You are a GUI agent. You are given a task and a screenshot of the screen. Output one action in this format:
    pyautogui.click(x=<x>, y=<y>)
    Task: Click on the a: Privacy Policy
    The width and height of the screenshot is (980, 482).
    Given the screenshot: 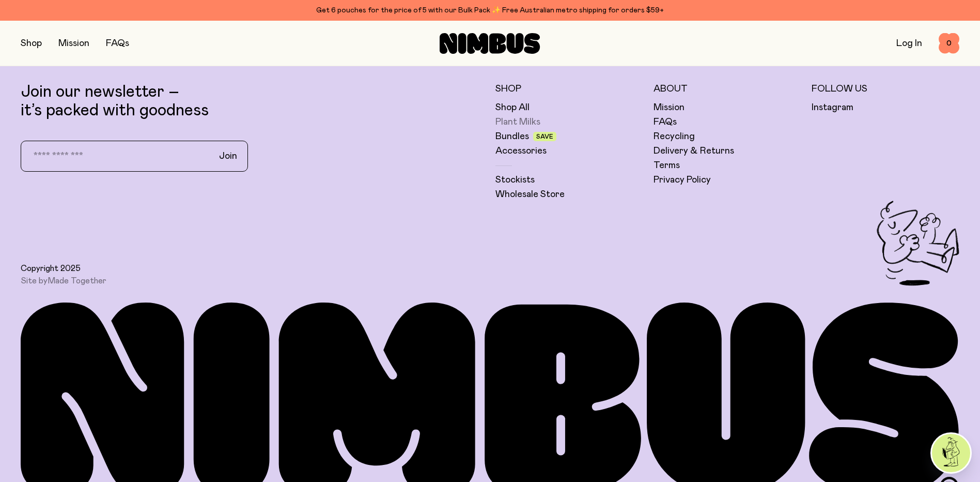 What is the action you would take?
    pyautogui.click(x=682, y=180)
    